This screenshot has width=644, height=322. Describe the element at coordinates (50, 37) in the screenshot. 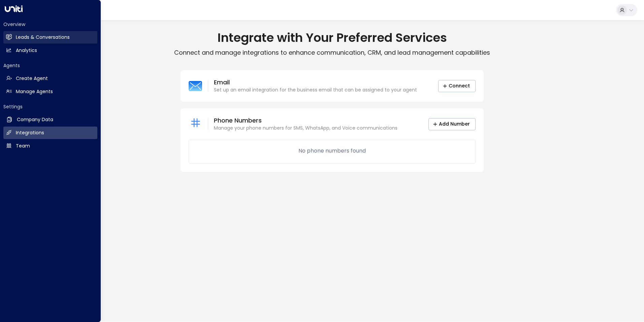

I see `a: Leads & Conversations` at that location.